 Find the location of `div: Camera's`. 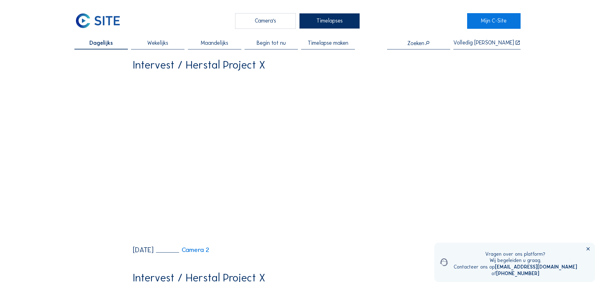

div: Camera's is located at coordinates (266, 21).